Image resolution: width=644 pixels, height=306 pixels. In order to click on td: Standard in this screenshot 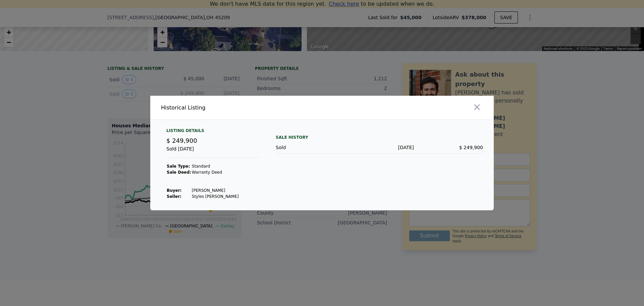, I will do `click(215, 166)`.